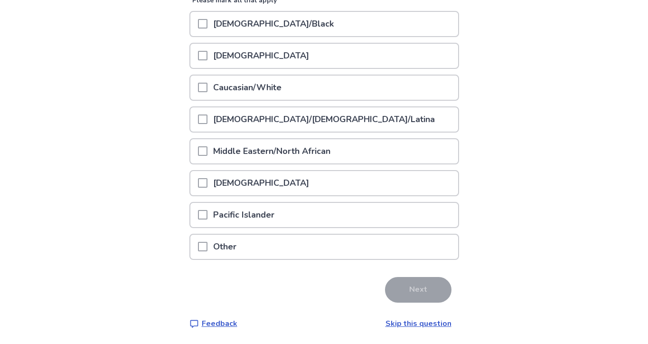 Image resolution: width=648 pixels, height=344 pixels. I want to click on a: Feedback, so click(213, 323).